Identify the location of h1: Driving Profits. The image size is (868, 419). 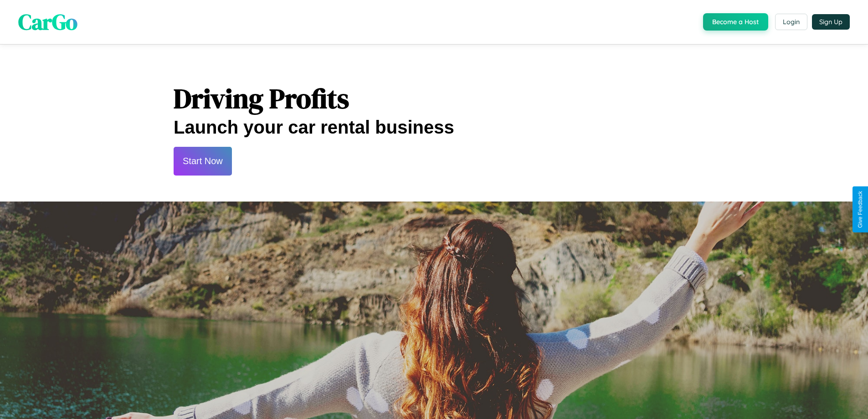
(434, 98).